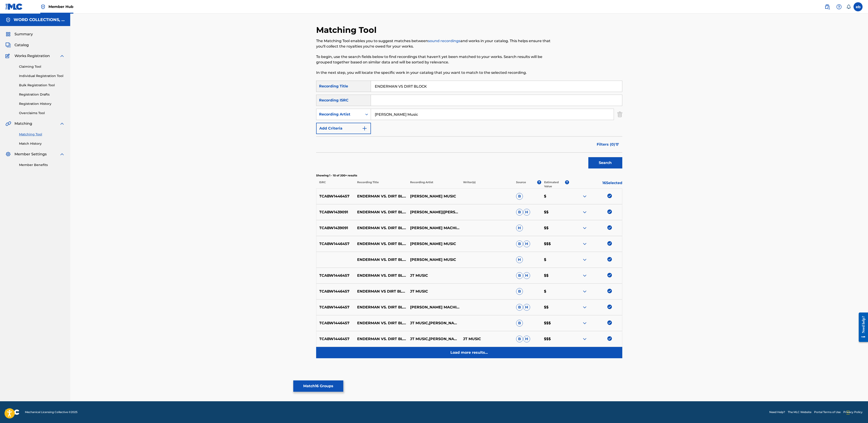  What do you see at coordinates (17, 45) in the screenshot?
I see `a: CatalogCatalog` at bounding box center [17, 45].